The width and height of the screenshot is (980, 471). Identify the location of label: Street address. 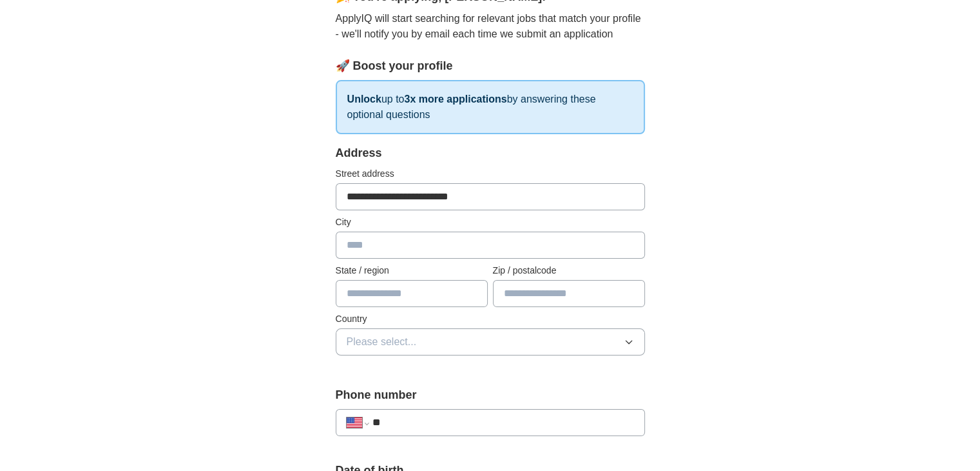
(490, 174).